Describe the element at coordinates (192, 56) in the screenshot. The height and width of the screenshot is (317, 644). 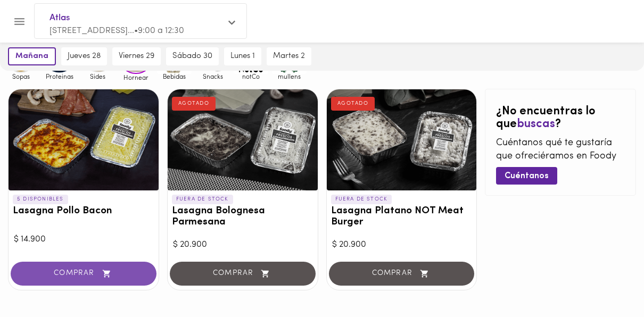
I see `button: sábado 30` at that location.